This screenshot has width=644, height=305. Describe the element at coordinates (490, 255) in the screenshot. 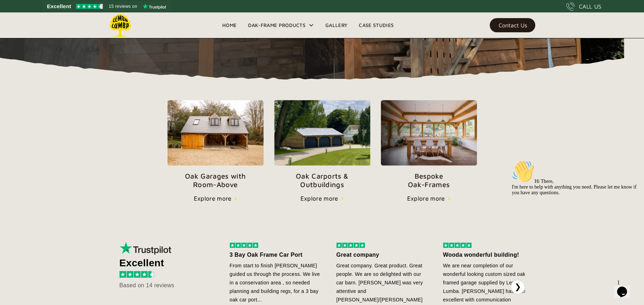

I see `div: Wooda wonderful building!` at that location.